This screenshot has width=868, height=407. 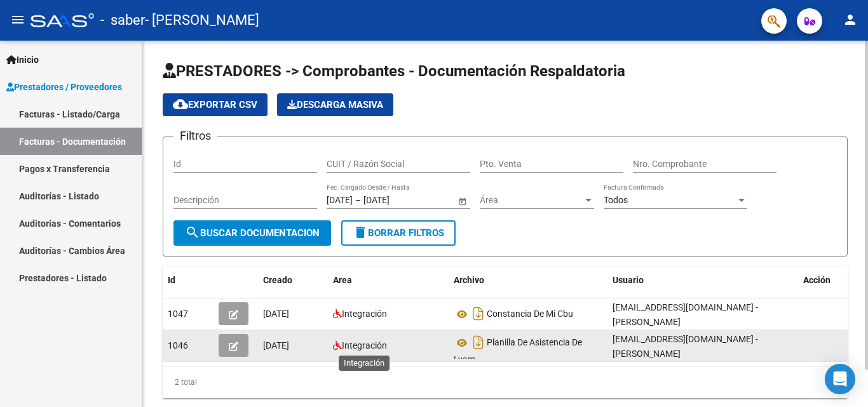 I want to click on span: Acción, so click(x=817, y=280).